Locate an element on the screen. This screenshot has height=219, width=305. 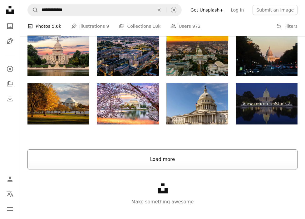
a: Users 972 is located at coordinates (186, 26).